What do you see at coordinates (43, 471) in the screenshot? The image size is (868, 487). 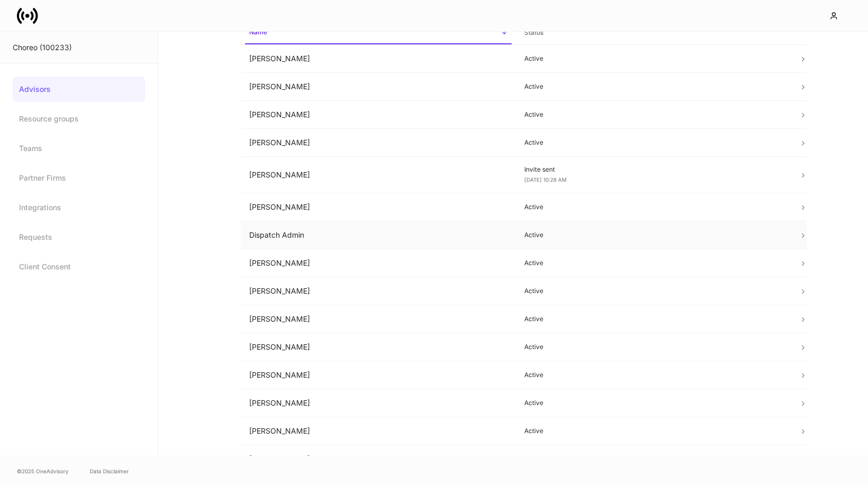 I see `span: © 2025 OneAdvisory` at bounding box center [43, 471].